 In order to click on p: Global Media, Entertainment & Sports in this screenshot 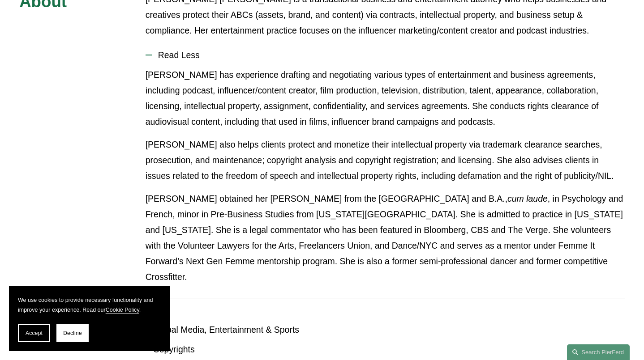, I will do `click(237, 330)`.